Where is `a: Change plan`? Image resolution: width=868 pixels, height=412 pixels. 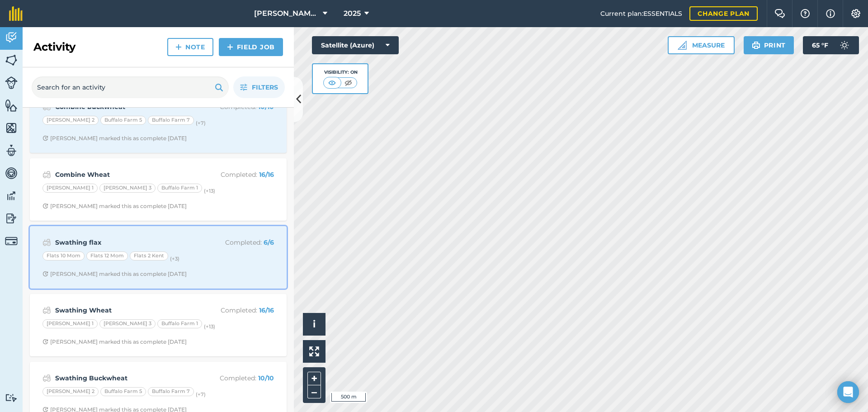 a: Change plan is located at coordinates (723, 13).